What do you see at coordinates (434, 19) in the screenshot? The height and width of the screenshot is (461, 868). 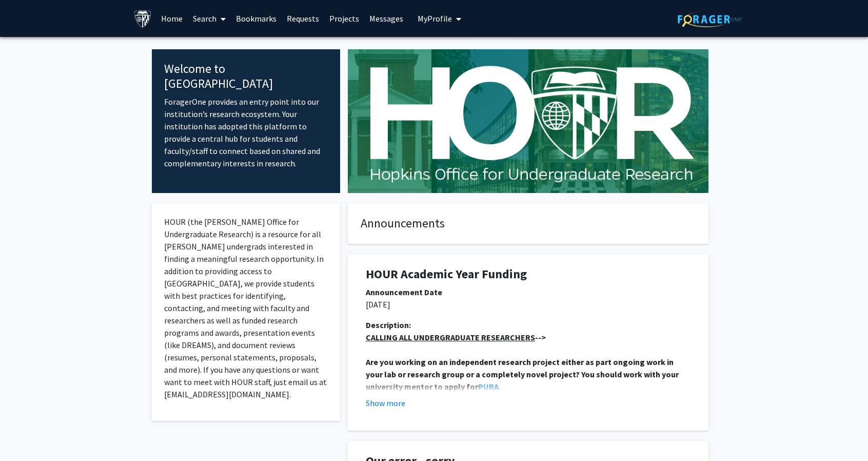 I see `span: My Profile` at bounding box center [434, 19].